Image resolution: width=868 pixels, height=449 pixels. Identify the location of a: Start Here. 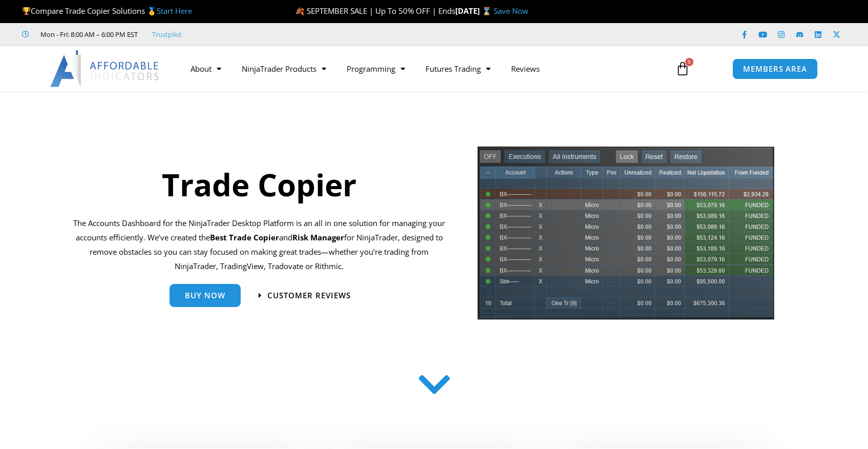
(174, 11).